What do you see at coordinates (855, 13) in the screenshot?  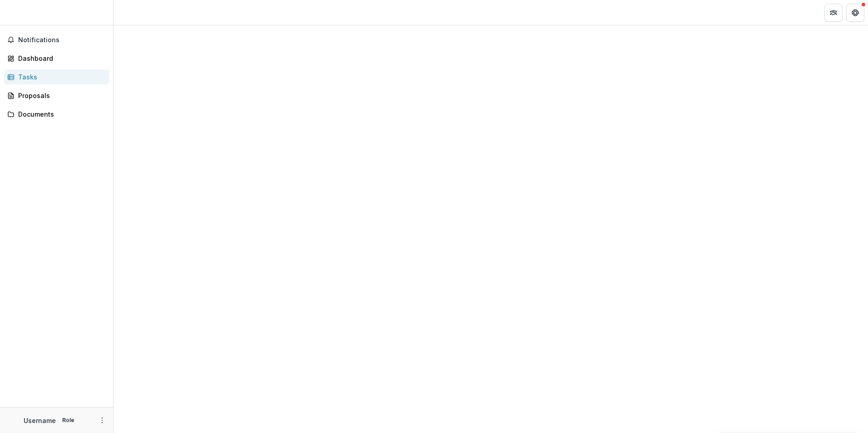 I see `button: Get Help` at bounding box center [855, 13].